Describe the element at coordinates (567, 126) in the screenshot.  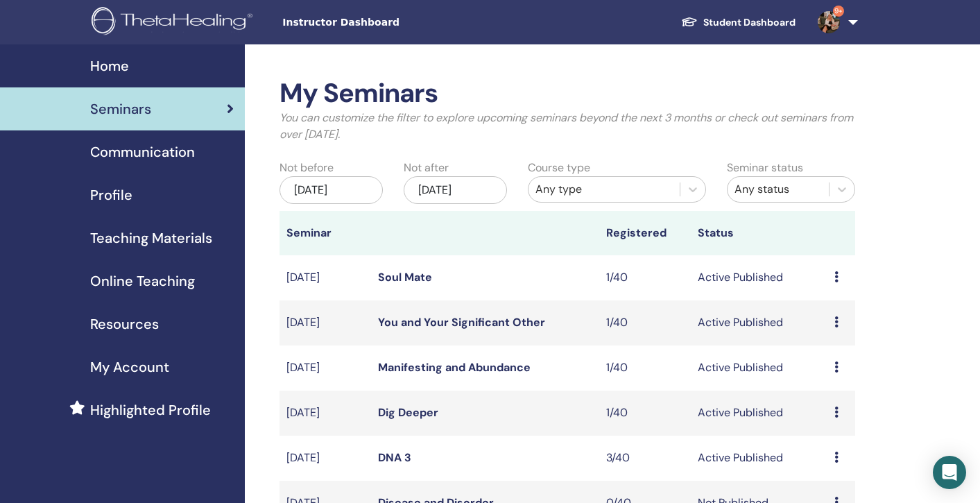
I see `p: You can customize the filter to explore upcoming seminars beyond the next 3 months or check out s...` at that location.